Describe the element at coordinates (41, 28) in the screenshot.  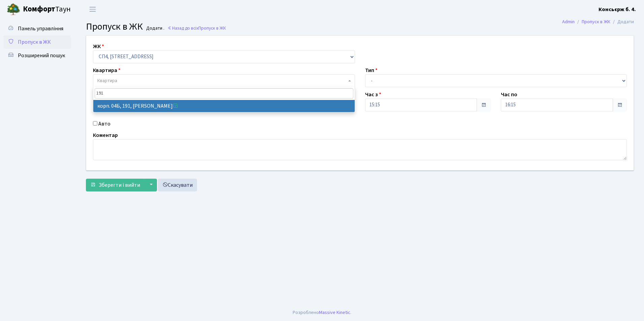
I see `span: Панель управління` at that location.